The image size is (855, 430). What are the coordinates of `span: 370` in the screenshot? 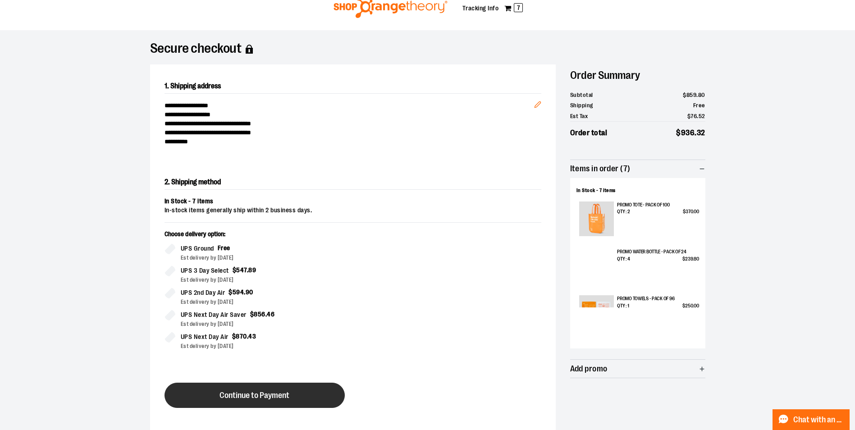 It's located at (689, 211).